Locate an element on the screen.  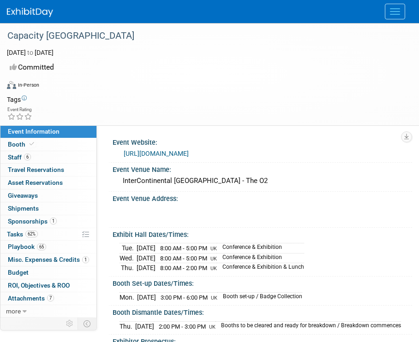
td: Toggle Event Tabs is located at coordinates (87, 324).